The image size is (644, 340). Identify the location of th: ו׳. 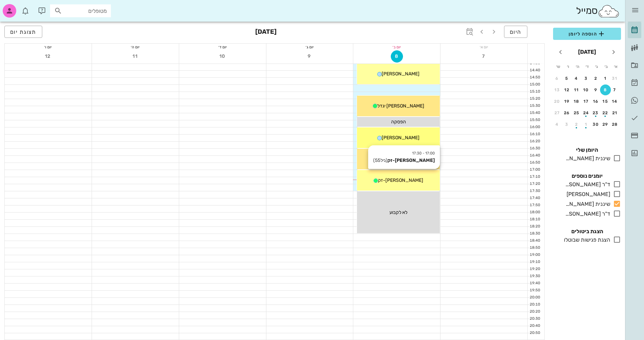
(567, 67).